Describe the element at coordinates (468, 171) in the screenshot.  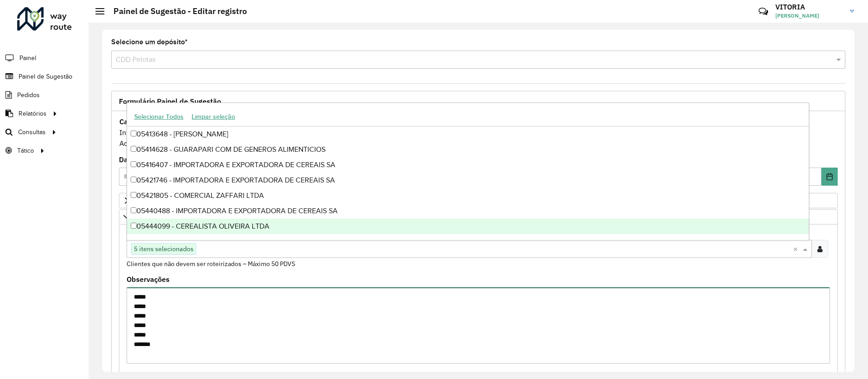
I see `ng-dropdown-panel: Options list` at that location.